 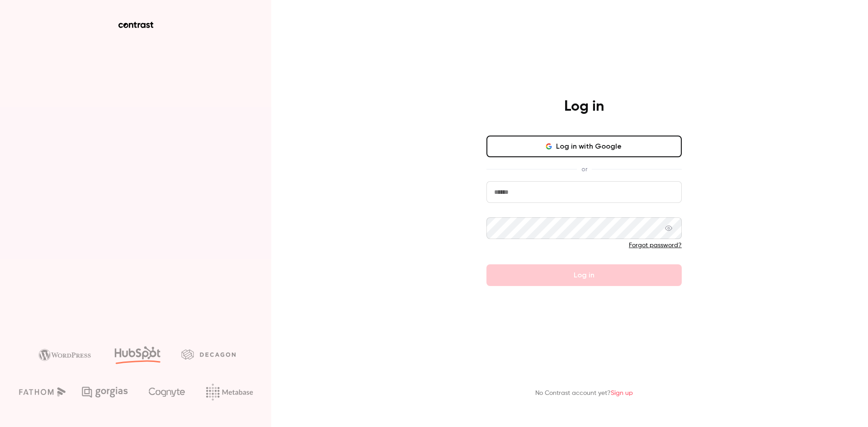 What do you see at coordinates (584, 146) in the screenshot?
I see `button: Log in with Google` at bounding box center [584, 146].